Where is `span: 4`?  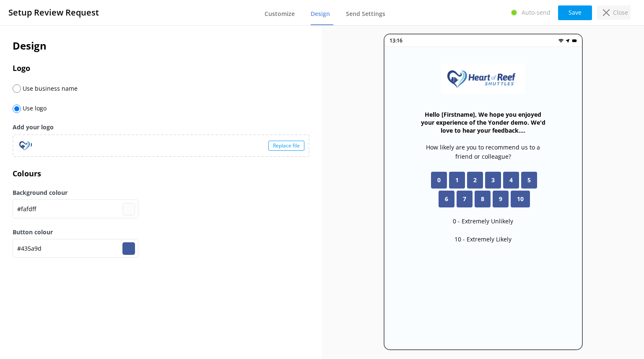
span: 4 is located at coordinates (511, 180).